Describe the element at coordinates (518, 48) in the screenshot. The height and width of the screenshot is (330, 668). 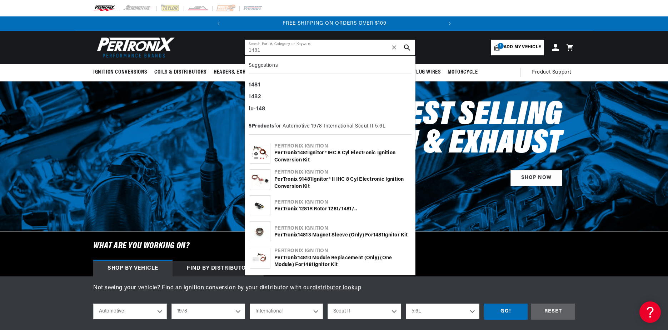
I see `a: 1Add my vehicle` at that location.